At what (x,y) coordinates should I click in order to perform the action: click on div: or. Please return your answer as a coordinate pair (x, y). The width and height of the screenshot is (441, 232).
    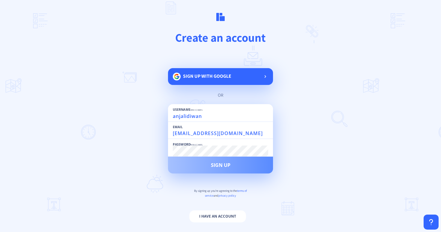
    Looking at the image, I should click on (221, 95).